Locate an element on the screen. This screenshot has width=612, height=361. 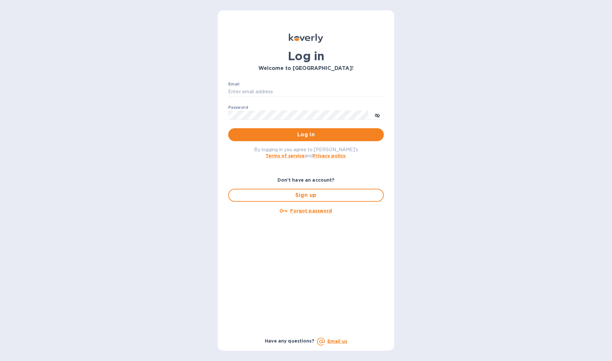
span: Sign up is located at coordinates (306, 195).